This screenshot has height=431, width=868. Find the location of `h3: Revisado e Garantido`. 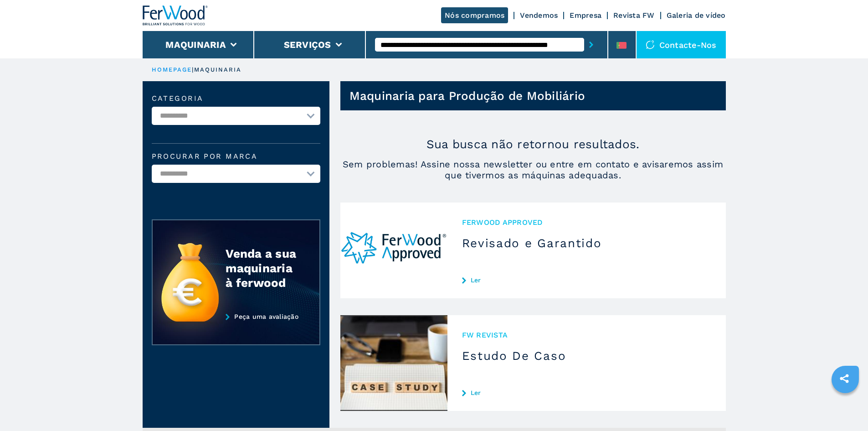

h3: Revisado e Garantido is located at coordinates (587, 243).